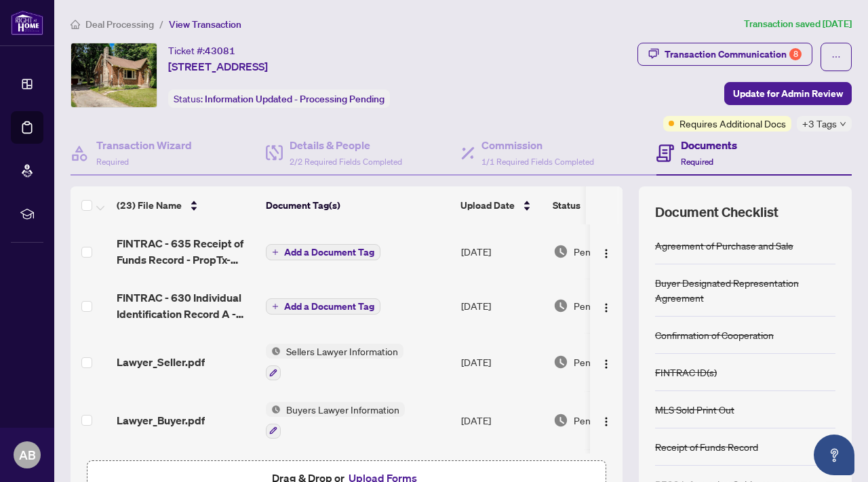 Image resolution: width=868 pixels, height=482 pixels. What do you see at coordinates (27, 456) in the screenshot?
I see `span: AB` at bounding box center [27, 456].